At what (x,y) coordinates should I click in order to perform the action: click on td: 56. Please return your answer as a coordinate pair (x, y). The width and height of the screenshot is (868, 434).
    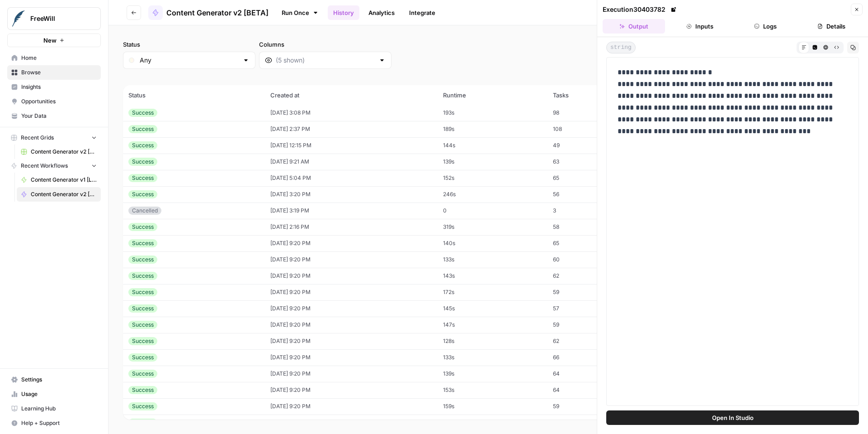
    Looking at the image, I should click on (591, 194).